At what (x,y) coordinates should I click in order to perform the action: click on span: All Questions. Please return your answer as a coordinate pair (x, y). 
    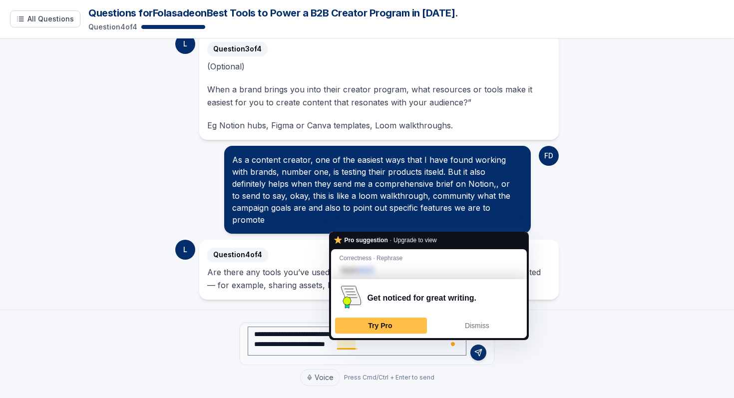
    Looking at the image, I should click on (50, 19).